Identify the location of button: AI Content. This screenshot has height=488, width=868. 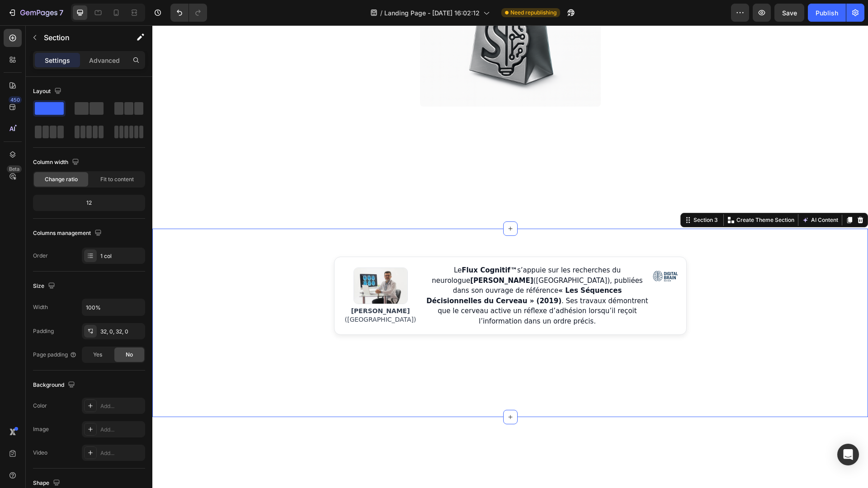
(668, 195).